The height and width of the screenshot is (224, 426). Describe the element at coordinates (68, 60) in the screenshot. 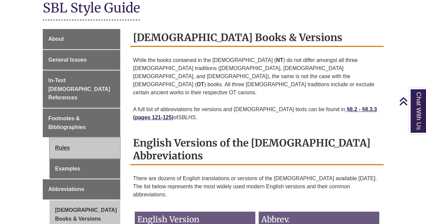

I see `span: General Issues` at that location.